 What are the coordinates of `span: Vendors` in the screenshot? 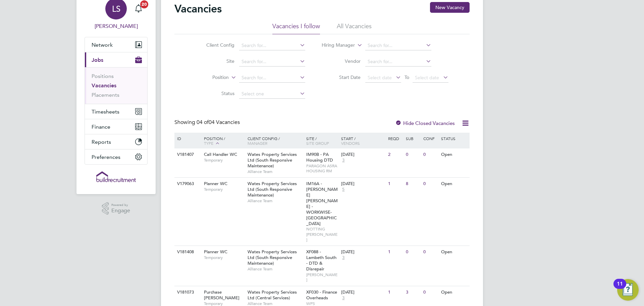 It's located at (351, 143).